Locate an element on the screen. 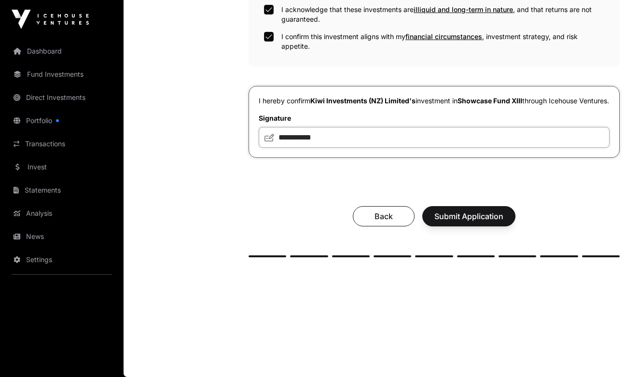 The height and width of the screenshot is (377, 639). span: Submit Application is located at coordinates (468, 216).